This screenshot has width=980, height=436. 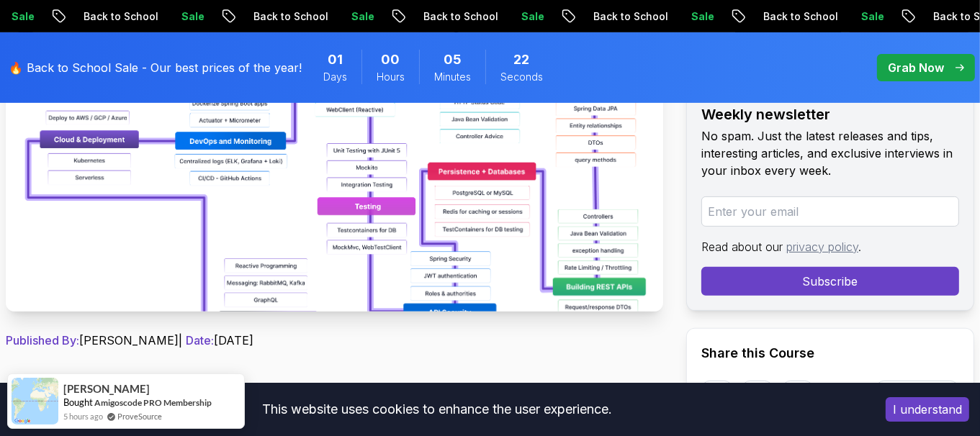 What do you see at coordinates (154, 68) in the screenshot?
I see `p: 🔥 Back to School Sale - Our best prices of the year!` at bounding box center [154, 68].